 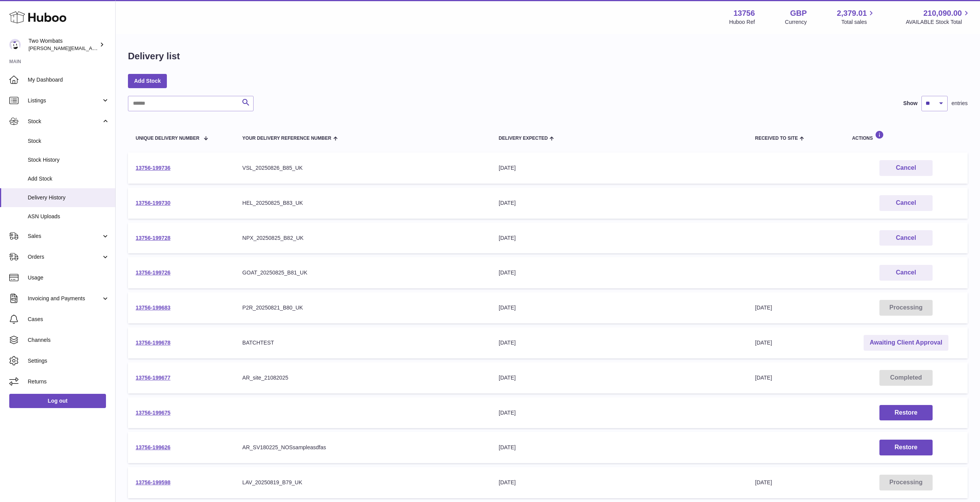 I want to click on span: AVAILABLE Stock Total, so click(x=938, y=22).